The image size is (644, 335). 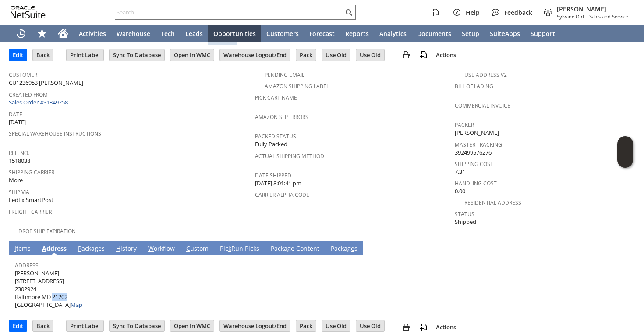 I want to click on a: Carrier Alpha Code, so click(x=282, y=194).